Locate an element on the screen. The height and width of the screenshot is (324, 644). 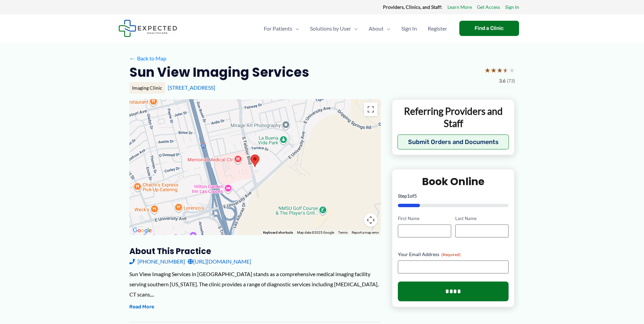
span: Map data ©2025 Google is located at coordinates (315, 232).